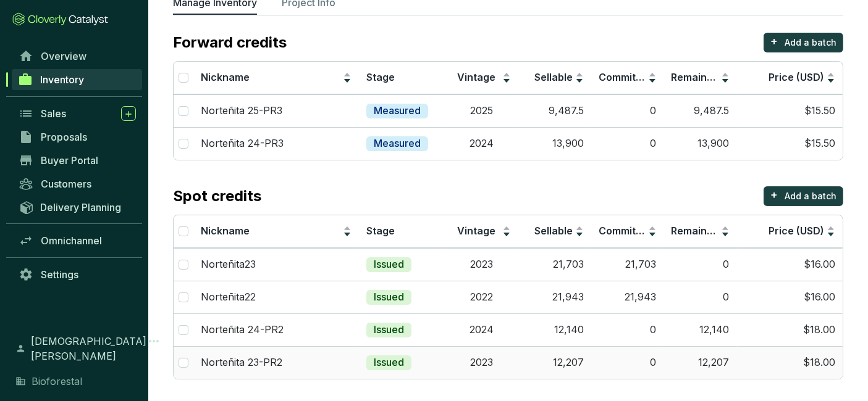  Describe the element at coordinates (77, 240) in the screenshot. I see `a: Omnichannel` at that location.